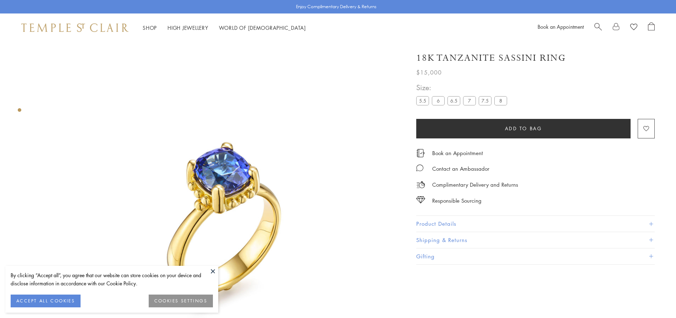 This screenshot has width=676, height=318. Describe the element at coordinates (438, 100) in the screenshot. I see `label: 6` at that location.